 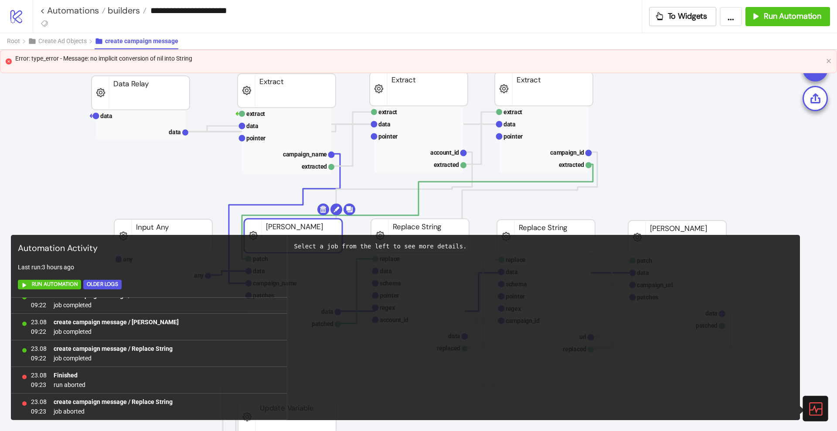 What do you see at coordinates (102, 295) in the screenshot?
I see `b: create campaign message / Extract` at bounding box center [102, 295].